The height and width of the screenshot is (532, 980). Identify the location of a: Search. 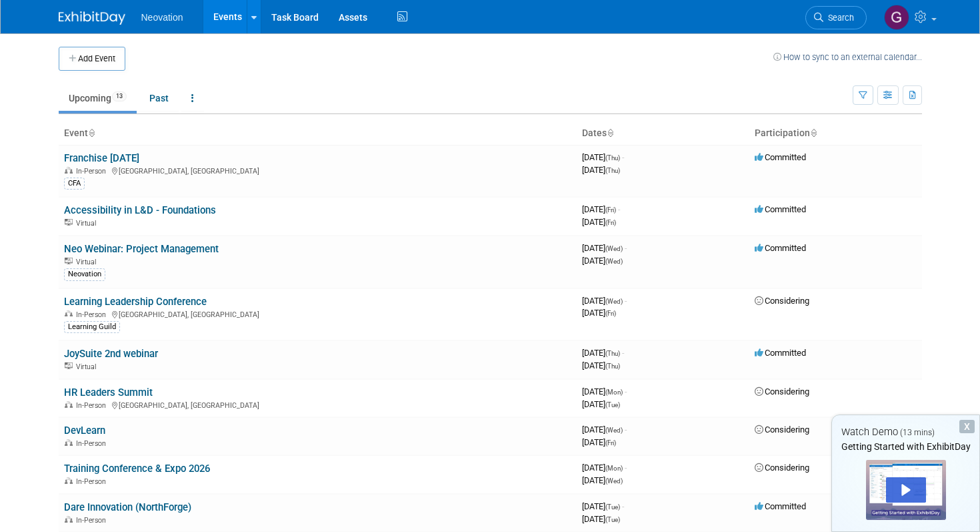
(836, 17).